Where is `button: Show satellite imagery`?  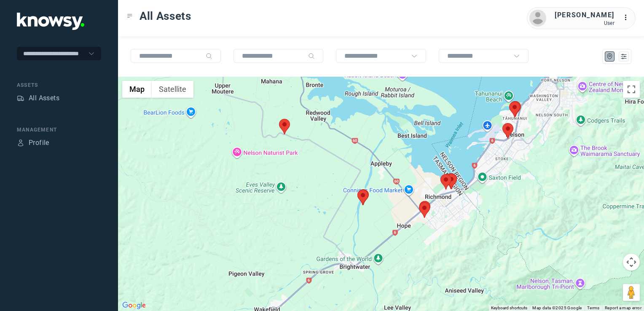
button: Show satellite imagery is located at coordinates (172, 89).